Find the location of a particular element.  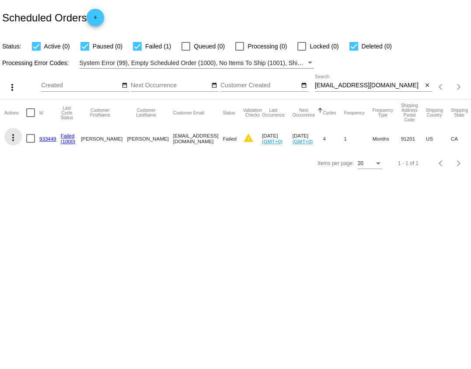

button: Change sorting for CustomerFirstName is located at coordinates (100, 113).